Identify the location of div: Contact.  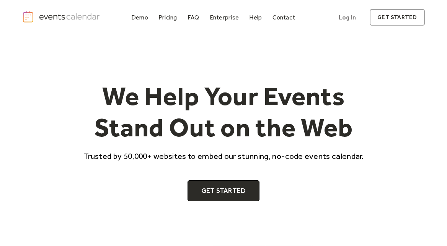
(284, 17).